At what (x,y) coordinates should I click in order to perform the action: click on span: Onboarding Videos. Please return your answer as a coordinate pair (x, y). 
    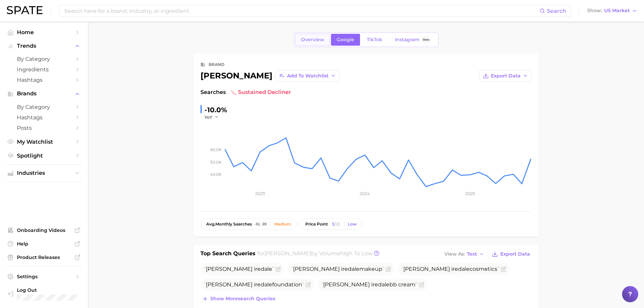
    Looking at the image, I should click on (44, 230).